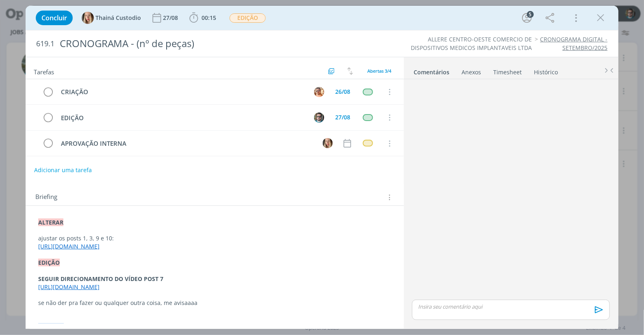 Image resolution: width=644 pixels, height=335 pixels. What do you see at coordinates (350, 71) in the screenshot?
I see `img: arrow-down-up.svg` at bounding box center [350, 71].